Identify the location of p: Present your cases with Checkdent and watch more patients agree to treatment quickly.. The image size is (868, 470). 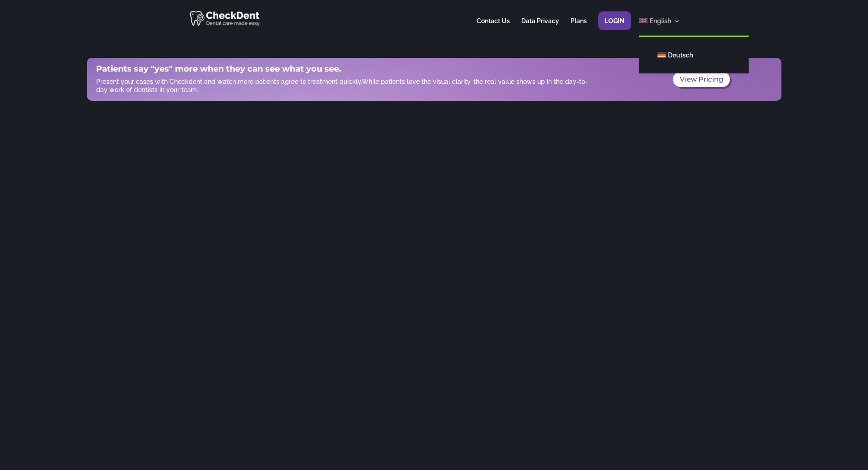
(345, 86).